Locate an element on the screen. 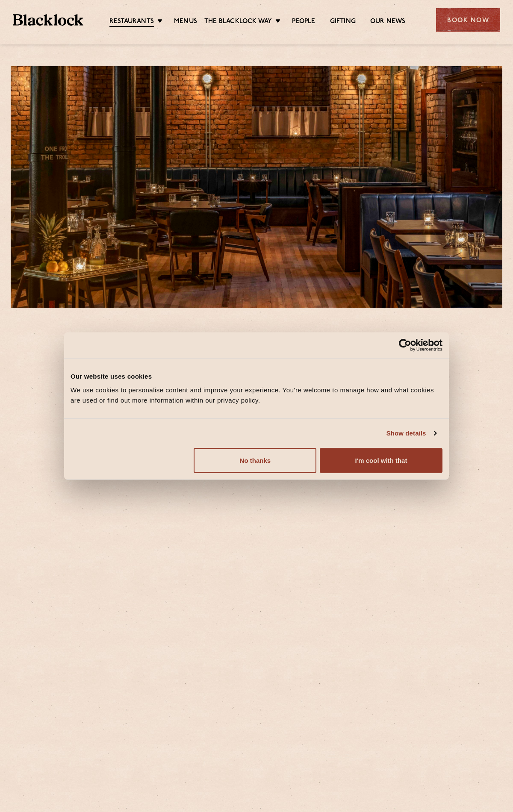 The image size is (513, 812). a: Menus is located at coordinates (185, 21).